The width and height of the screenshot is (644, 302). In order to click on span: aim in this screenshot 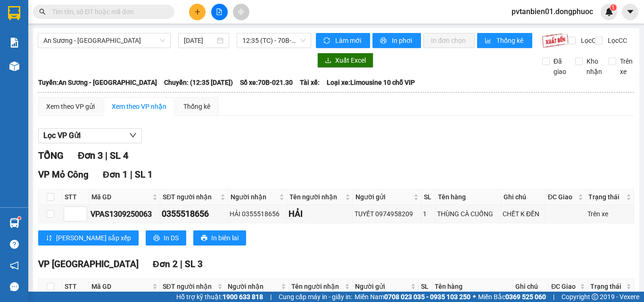, I will do `click(241, 12)`.